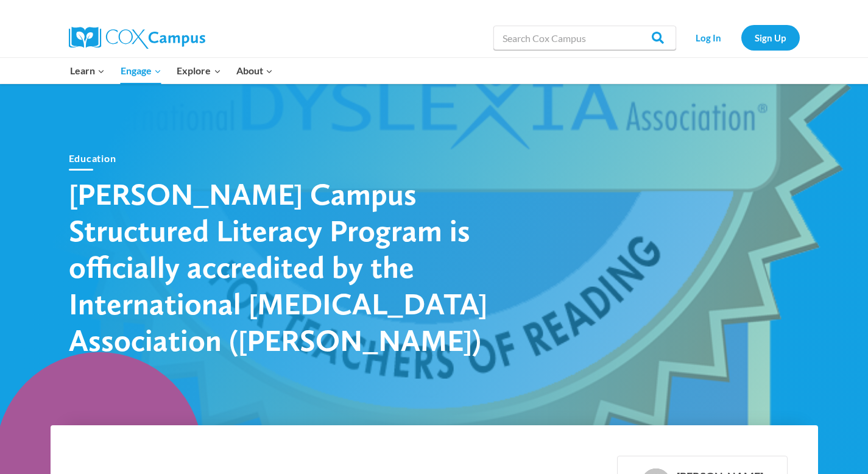 This screenshot has height=474, width=868. I want to click on span: About, so click(255, 71).